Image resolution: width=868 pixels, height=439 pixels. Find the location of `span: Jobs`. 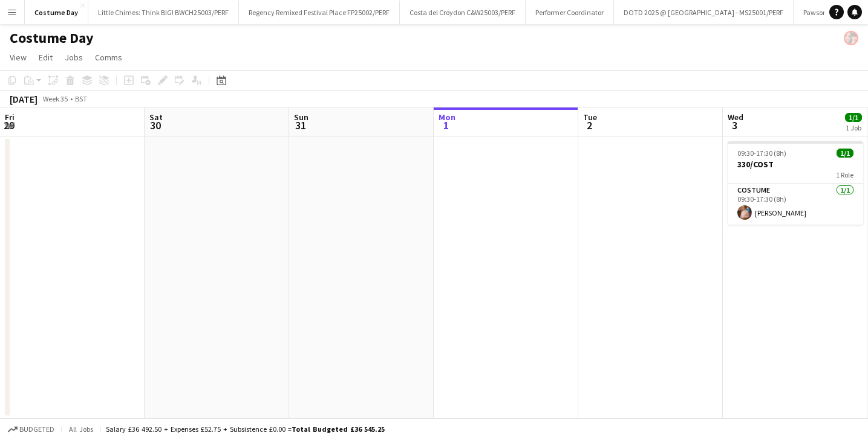

span: Jobs is located at coordinates (74, 58).